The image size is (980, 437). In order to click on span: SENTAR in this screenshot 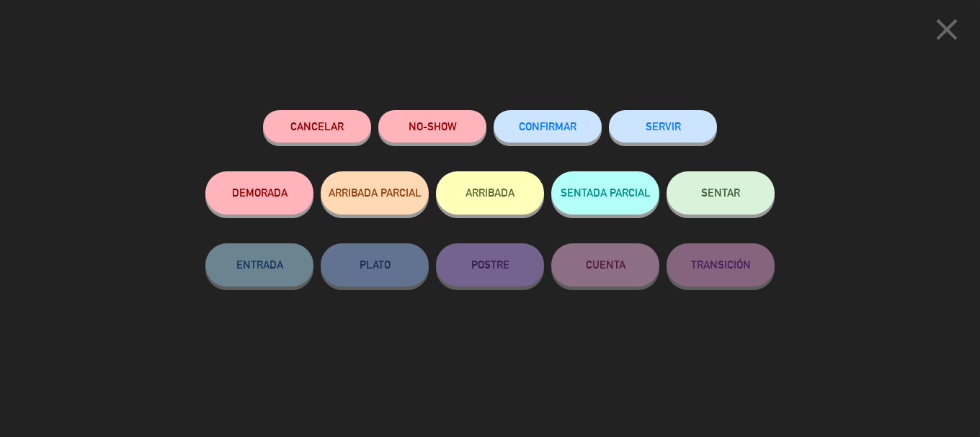, I will do `click(721, 193)`.